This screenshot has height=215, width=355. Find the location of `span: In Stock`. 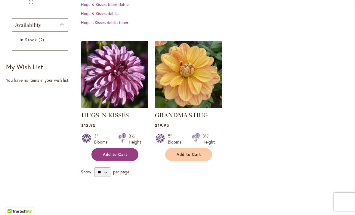

span: In Stock is located at coordinates (28, 39).